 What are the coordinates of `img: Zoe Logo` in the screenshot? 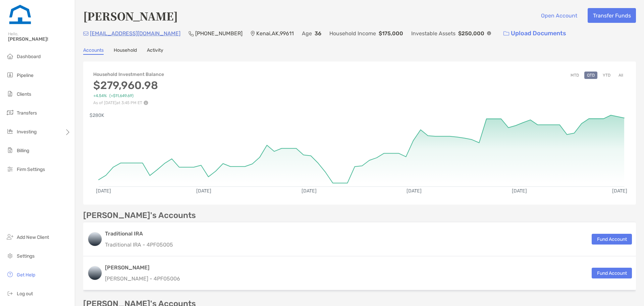 It's located at (20, 15).